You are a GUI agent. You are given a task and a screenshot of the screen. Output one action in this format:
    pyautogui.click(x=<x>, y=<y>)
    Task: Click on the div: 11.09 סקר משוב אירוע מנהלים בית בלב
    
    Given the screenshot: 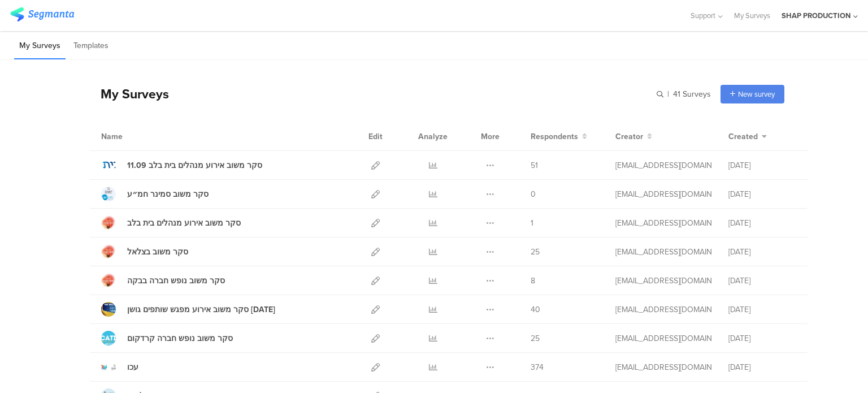 What is the action you would take?
    pyautogui.click(x=194, y=165)
    